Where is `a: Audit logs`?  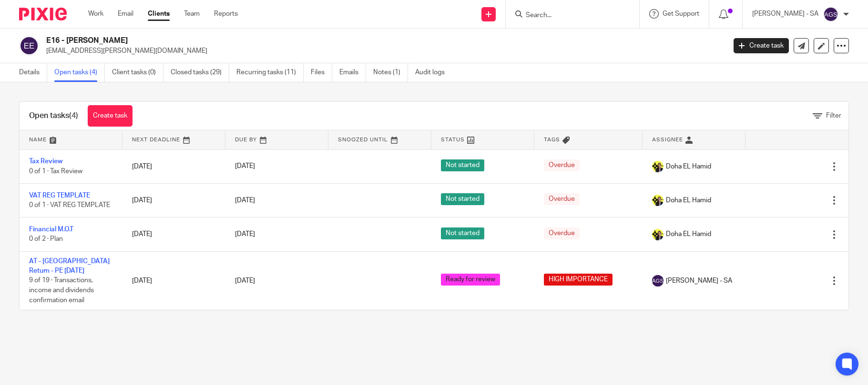 a: Audit logs is located at coordinates (434, 72).